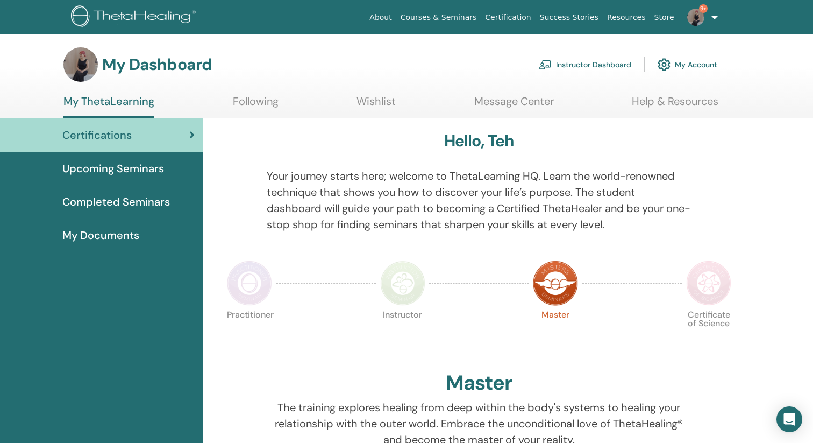 The height and width of the screenshot is (443, 813). What do you see at coordinates (790, 419) in the screenshot?
I see `div: Open Intercom Messenger` at bounding box center [790, 419].